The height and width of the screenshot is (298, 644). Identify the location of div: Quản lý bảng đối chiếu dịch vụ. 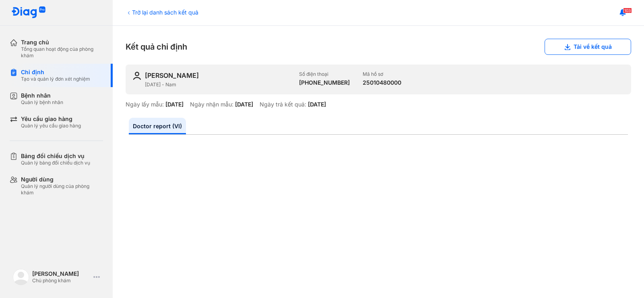
(55, 162).